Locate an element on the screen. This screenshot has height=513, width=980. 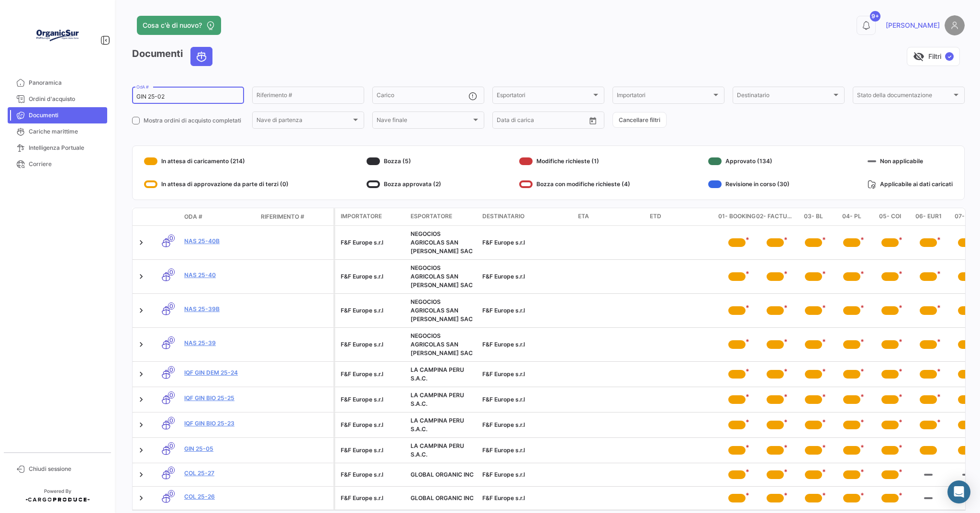
a: NAS 25-39b is located at coordinates (219, 309).